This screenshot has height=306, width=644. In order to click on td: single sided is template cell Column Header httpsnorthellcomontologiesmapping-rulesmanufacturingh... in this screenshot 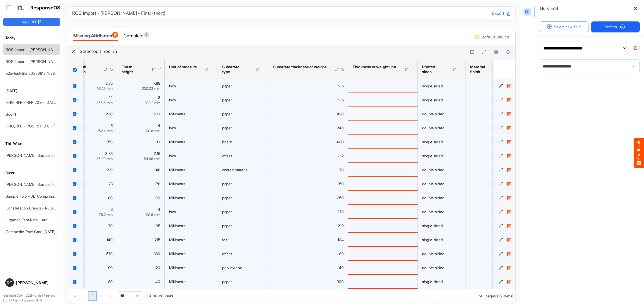, I will do `click(442, 156)`.